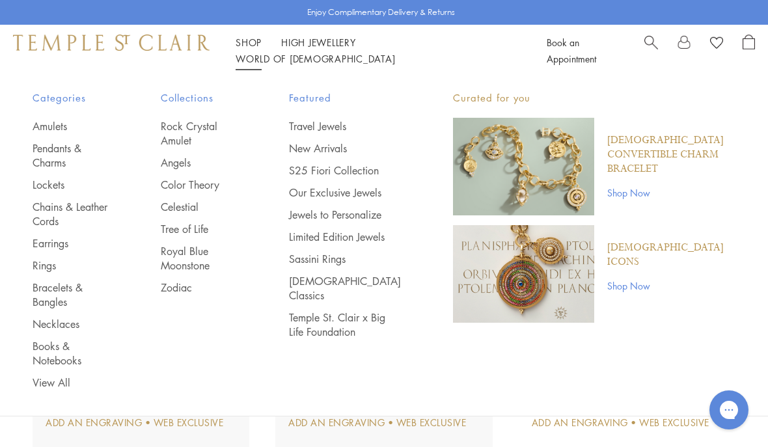 The width and height of the screenshot is (768, 447). Describe the element at coordinates (199, 163) in the screenshot. I see `a: Angels` at that location.